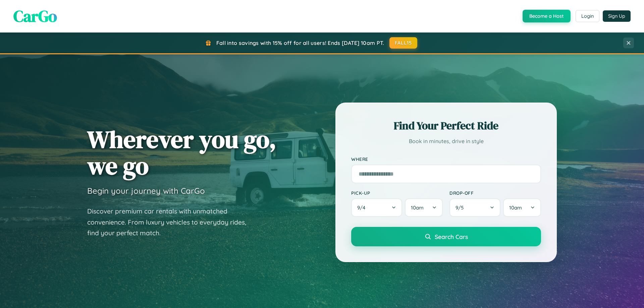 The height and width of the screenshot is (308, 644). I want to click on h1: Wherever you go, we go, so click(182, 152).